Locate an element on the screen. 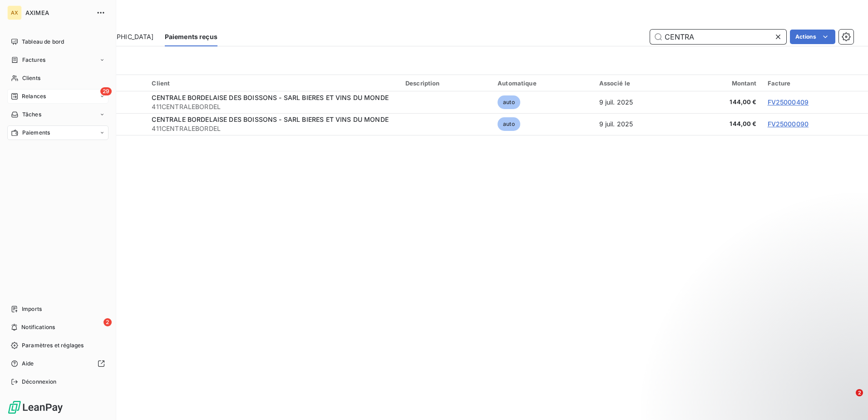  span: Relances is located at coordinates (33, 96).